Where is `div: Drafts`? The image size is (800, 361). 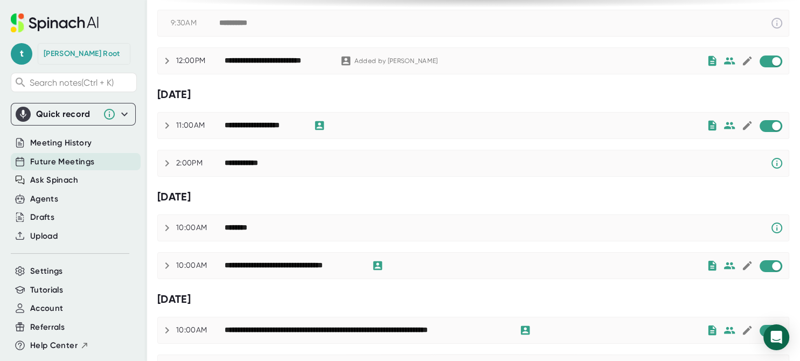
div: Drafts is located at coordinates (42, 217).